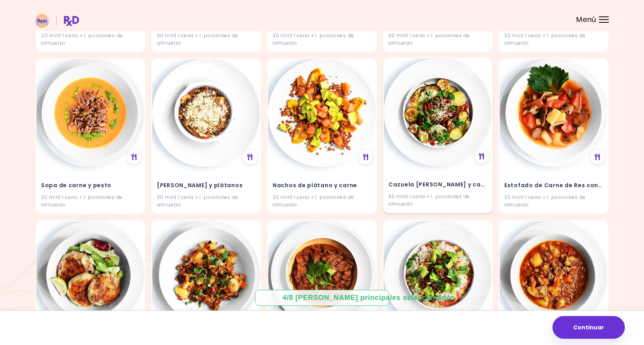 This screenshot has height=345, width=644. Describe the element at coordinates (322, 186) in the screenshot. I see `h4: Nachos de plátano y carne` at that location.